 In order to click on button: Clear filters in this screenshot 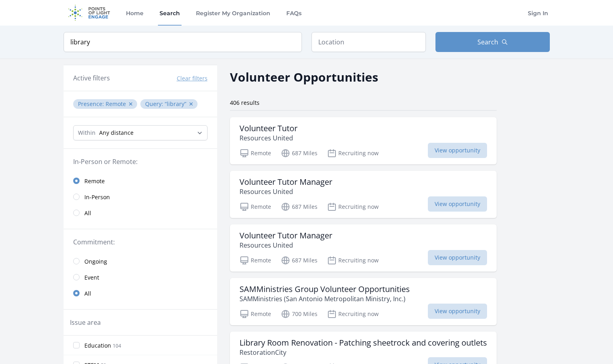, I will do `click(192, 78)`.